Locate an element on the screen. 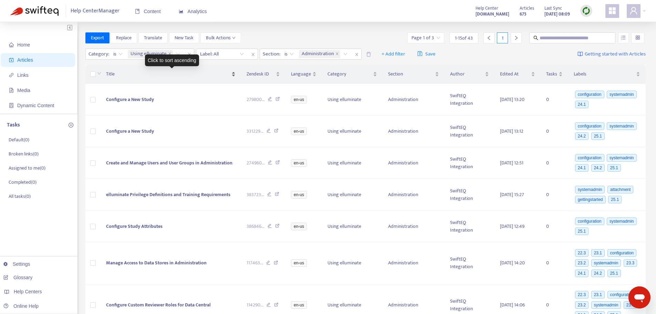  span: user is located at coordinates (633, 11).